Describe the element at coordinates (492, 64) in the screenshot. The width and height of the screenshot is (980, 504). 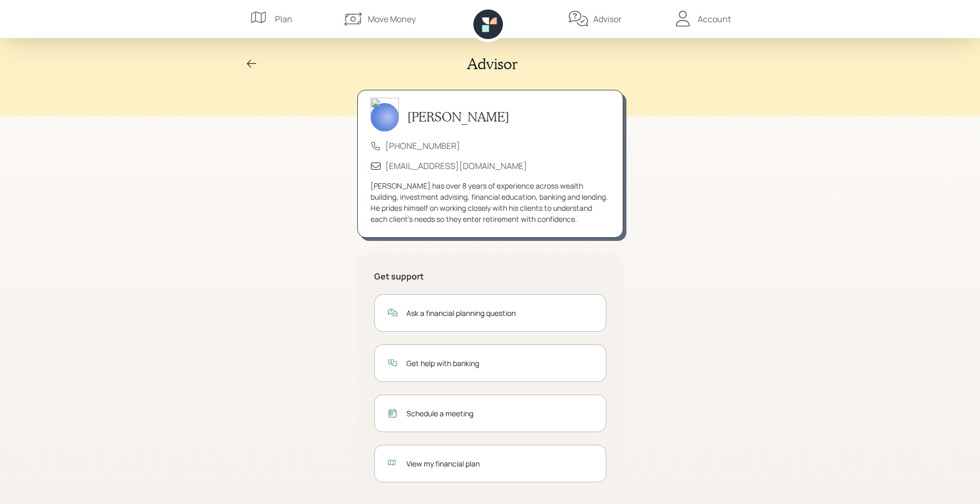
I see `h2: Advisor` at that location.